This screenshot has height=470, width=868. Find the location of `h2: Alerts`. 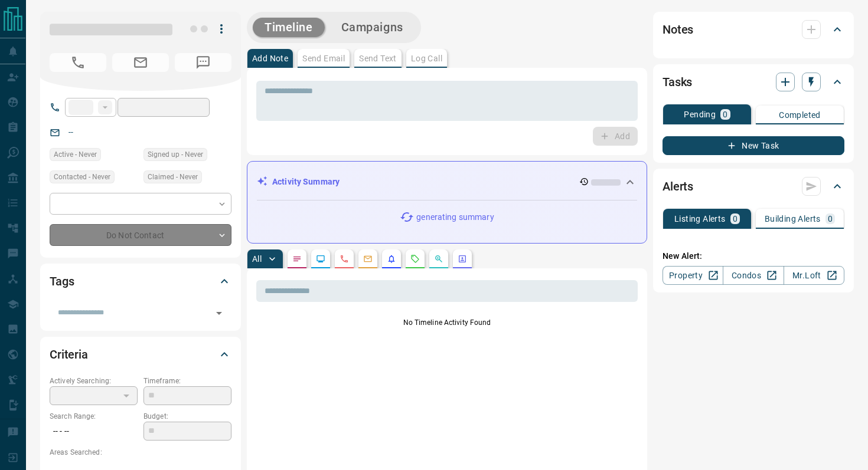

h2: Alerts is located at coordinates (678, 187).